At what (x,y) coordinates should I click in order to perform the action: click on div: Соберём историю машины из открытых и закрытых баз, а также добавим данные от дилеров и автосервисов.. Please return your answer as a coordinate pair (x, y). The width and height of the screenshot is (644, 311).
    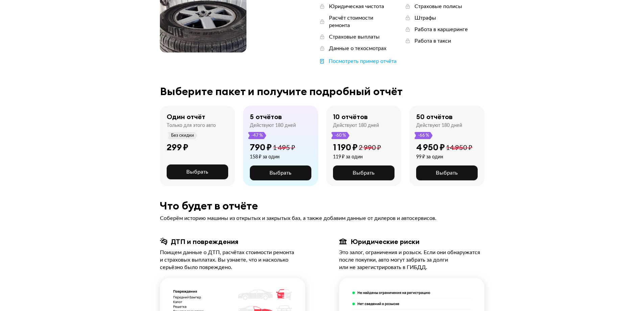
    Looking at the image, I should click on (322, 218).